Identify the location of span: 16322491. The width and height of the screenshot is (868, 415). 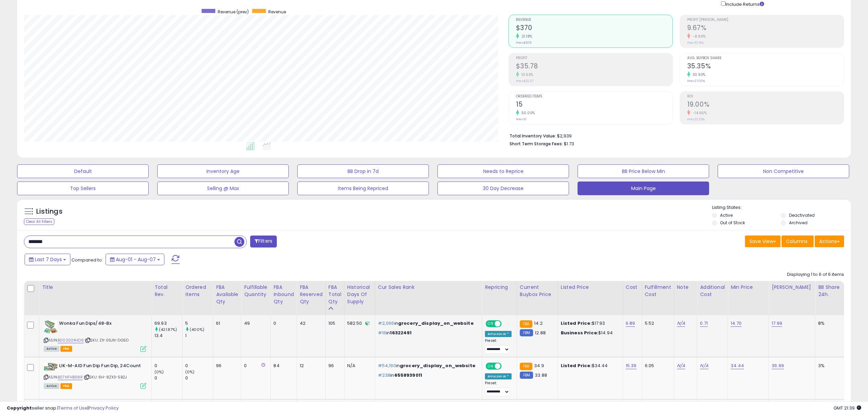
(400, 333).